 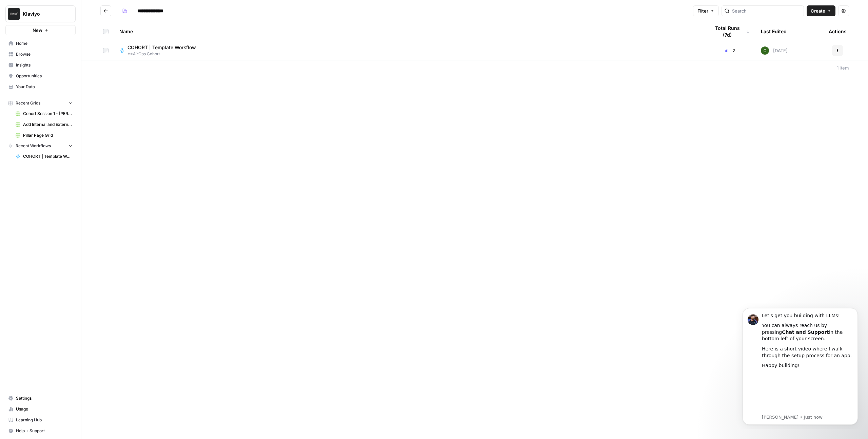 I want to click on a: Your Data, so click(x=40, y=87).